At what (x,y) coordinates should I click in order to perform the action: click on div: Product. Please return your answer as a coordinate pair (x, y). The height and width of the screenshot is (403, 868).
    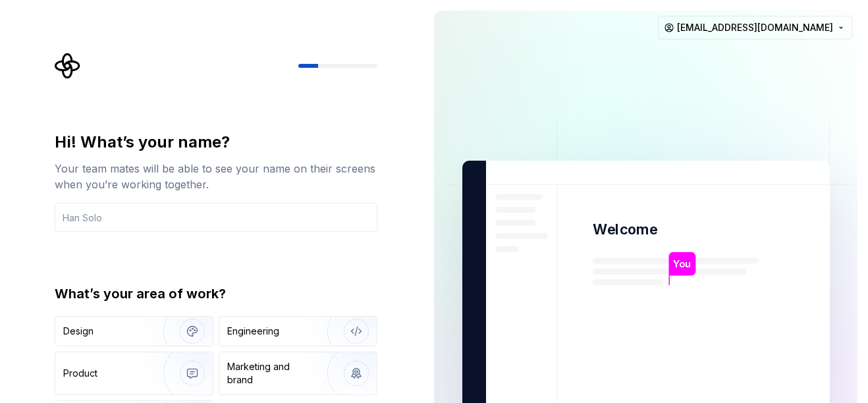
    Looking at the image, I should click on (80, 373).